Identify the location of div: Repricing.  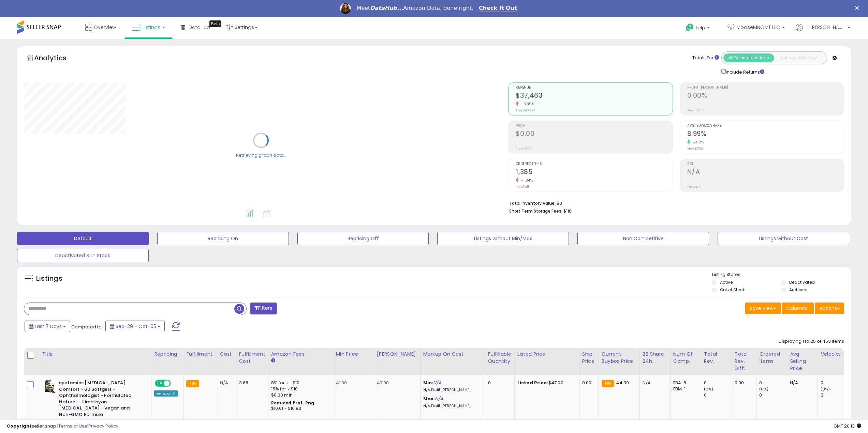
(167, 354).